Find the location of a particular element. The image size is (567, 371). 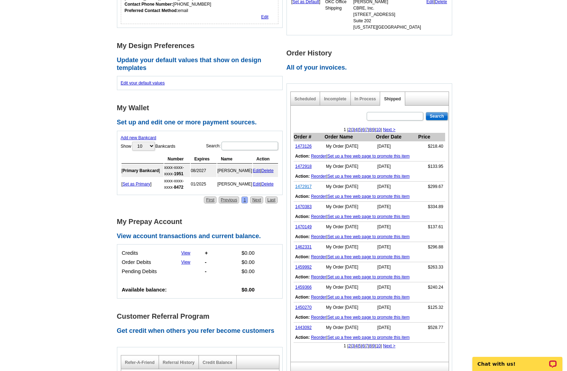

b: Primary Bankcard is located at coordinates (141, 171).